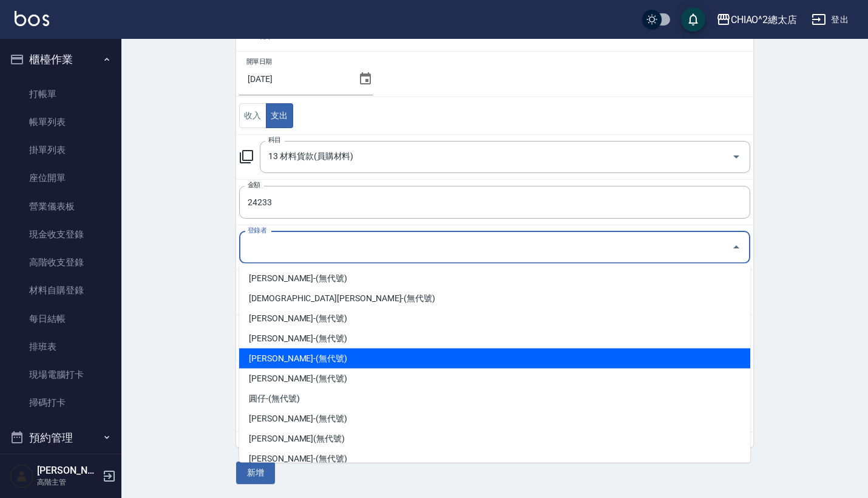 This screenshot has width=868, height=498. What do you see at coordinates (266, 115) in the screenshot?
I see `div: text alignment` at bounding box center [266, 115].